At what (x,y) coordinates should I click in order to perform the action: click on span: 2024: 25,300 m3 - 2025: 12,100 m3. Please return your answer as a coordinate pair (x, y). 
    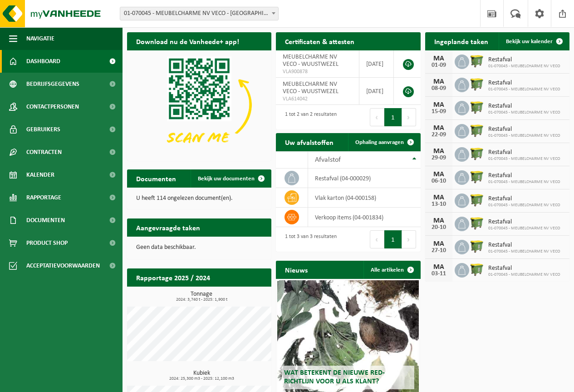
    Looking at the image, I should click on (202, 378).